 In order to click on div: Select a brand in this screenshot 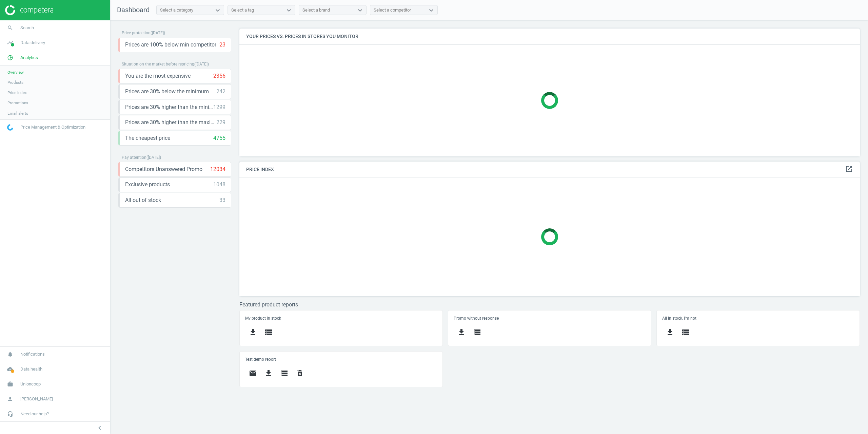, I will do `click(316, 10)`.